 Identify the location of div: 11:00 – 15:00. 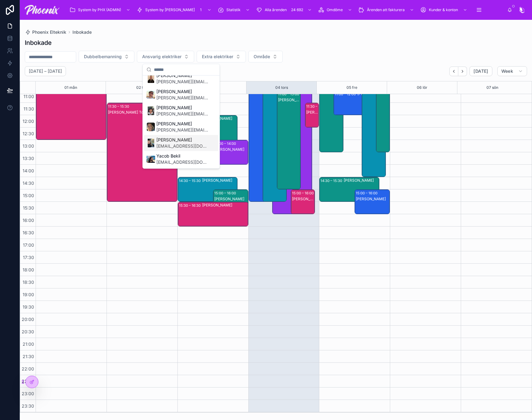
(289, 94).